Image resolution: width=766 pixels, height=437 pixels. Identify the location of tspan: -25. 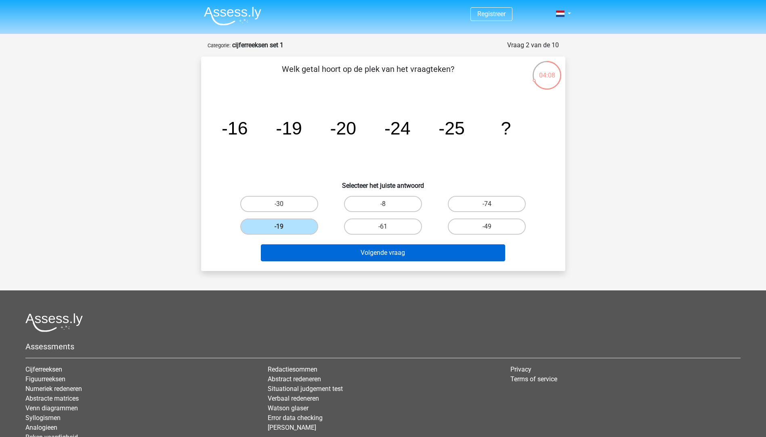
(451, 128).